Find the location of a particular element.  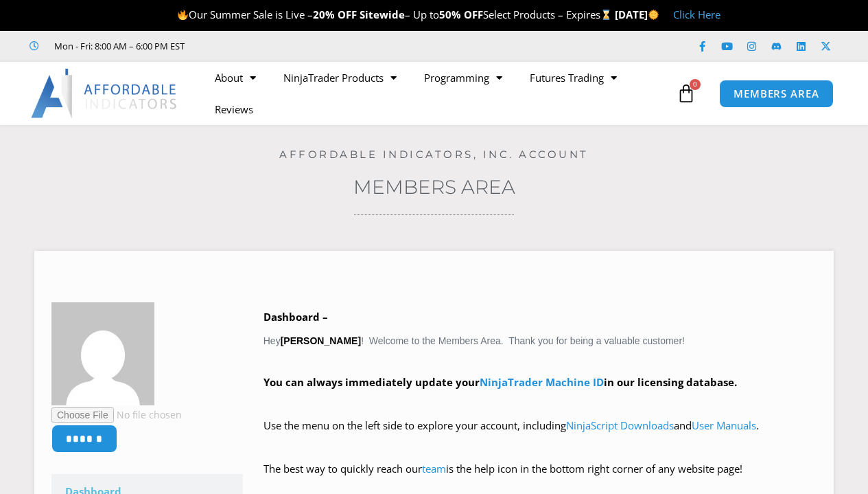

b: Dashboard – is located at coordinates (296, 317).